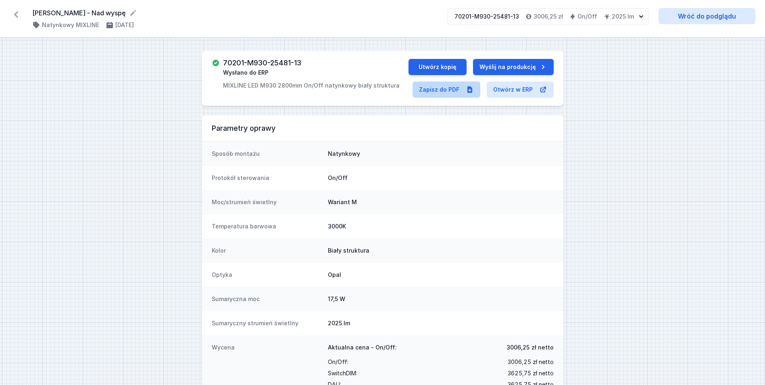 Image resolution: width=765 pixels, height=385 pixels. I want to click on dt: Sumaryczna moc, so click(267, 299).